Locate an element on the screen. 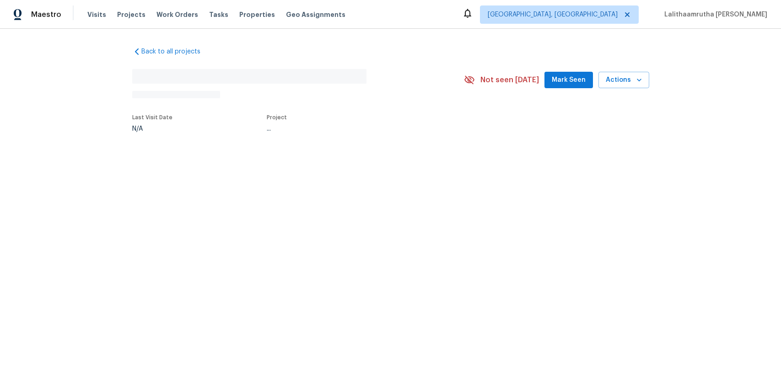 This screenshot has width=781, height=366. button: Actions is located at coordinates (623, 80).